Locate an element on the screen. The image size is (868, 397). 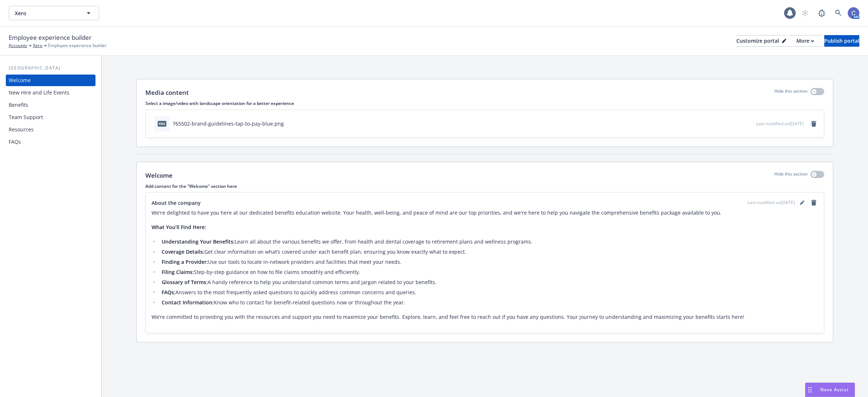
li: Learn all about the various benefits we offer, from health and dental coverage to retirement plan... is located at coordinates (488, 242).